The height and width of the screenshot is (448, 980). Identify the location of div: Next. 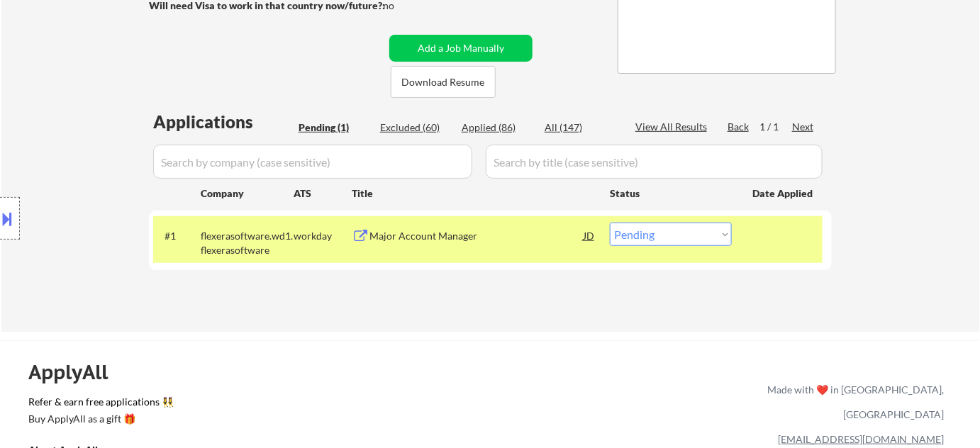
(804, 127).